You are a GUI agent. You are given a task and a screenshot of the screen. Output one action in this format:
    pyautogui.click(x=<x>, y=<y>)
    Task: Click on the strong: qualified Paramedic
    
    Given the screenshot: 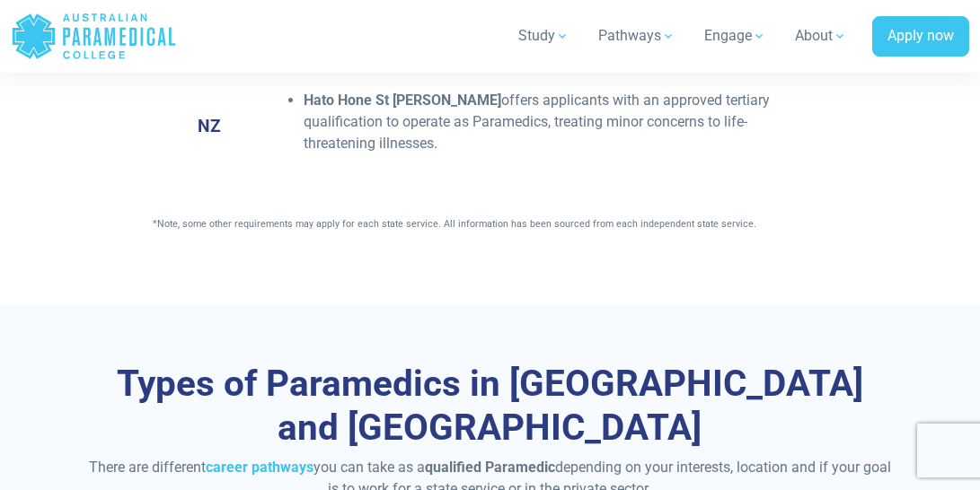 What is the action you would take?
    pyautogui.click(x=490, y=466)
    